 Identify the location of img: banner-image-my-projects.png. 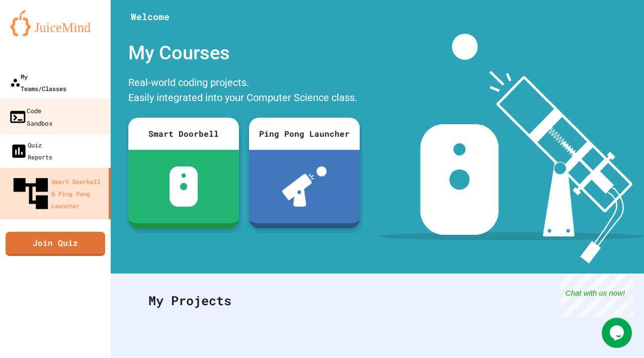
(511, 148).